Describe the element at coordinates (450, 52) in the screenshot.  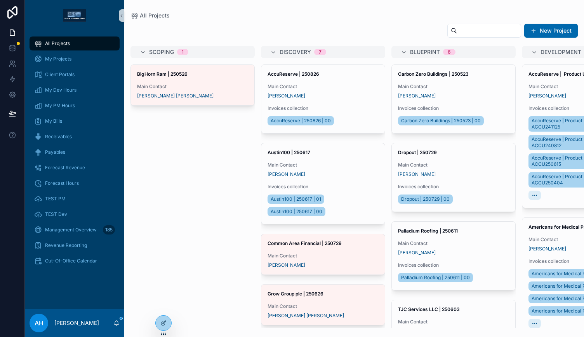
I see `div: 6` at that location.